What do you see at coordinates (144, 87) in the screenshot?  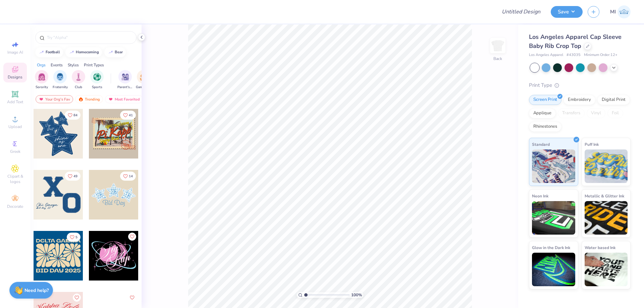 I see `span: Game Day` at bounding box center [144, 87].